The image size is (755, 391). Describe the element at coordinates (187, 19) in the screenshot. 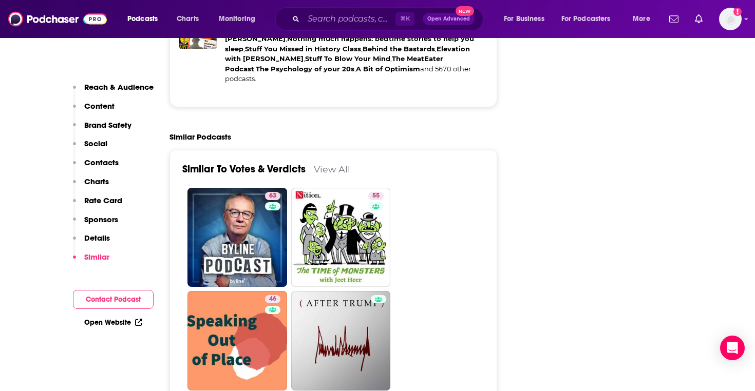

I see `span: Charts` at that location.